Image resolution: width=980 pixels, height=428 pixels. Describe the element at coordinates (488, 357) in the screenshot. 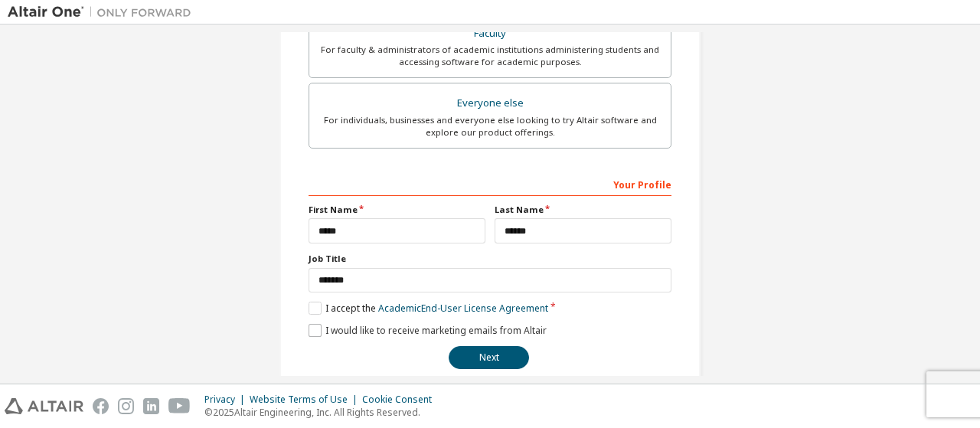

I see `button: Next` at that location.